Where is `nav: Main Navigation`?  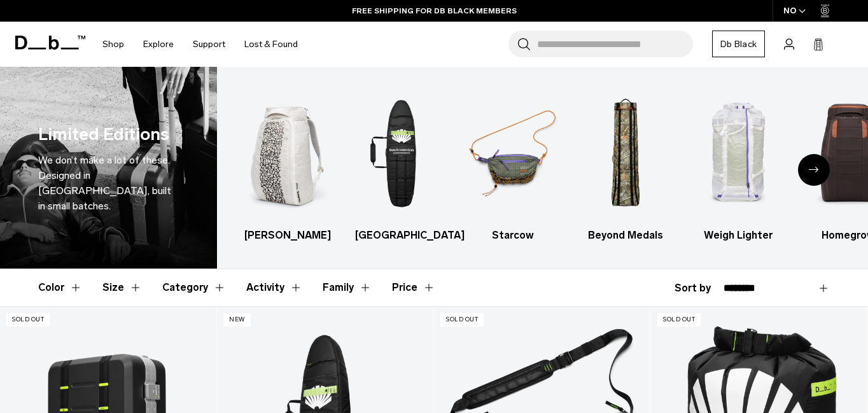
nav: Main Navigation is located at coordinates (200, 44).